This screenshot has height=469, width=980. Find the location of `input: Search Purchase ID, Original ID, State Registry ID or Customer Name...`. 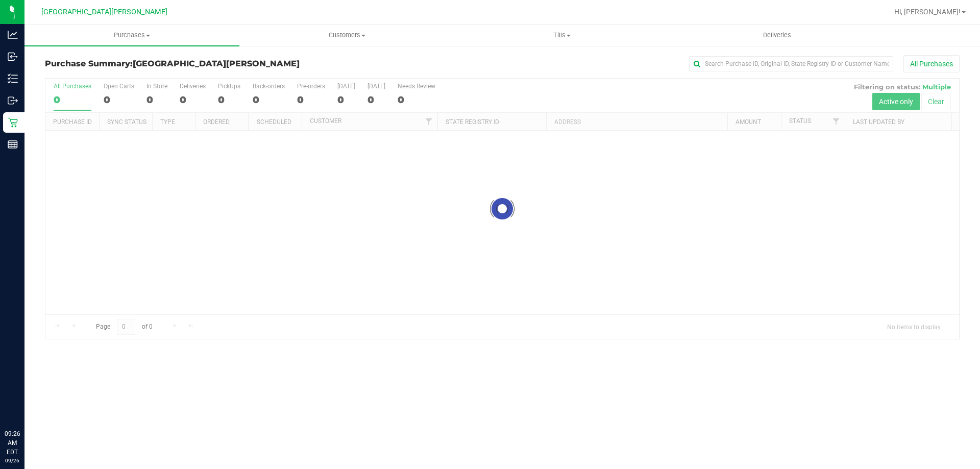

input: Search Purchase ID, Original ID, State Registry ID or Customer Name... is located at coordinates (792, 63).